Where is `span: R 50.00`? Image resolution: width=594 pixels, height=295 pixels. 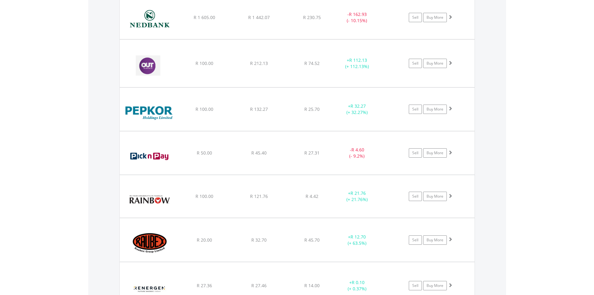
span: R 50.00 is located at coordinates (204, 153).